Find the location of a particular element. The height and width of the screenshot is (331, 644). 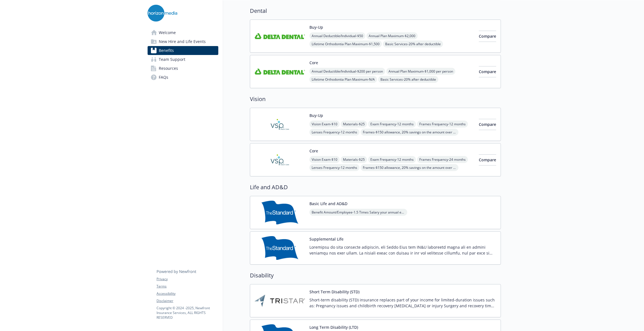

p: Loremipsu do sita consecte adipiscin, eli Seddo Eius tem IN&U laboreetd magna ali en admini venia... is located at coordinates (403, 250).